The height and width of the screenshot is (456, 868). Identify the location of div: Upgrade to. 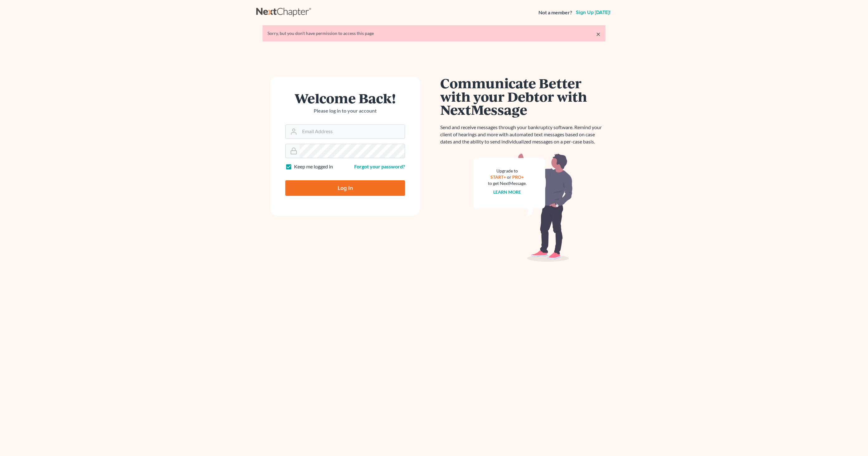
(508, 171).